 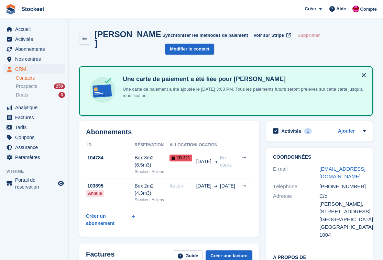 I want to click on span: CRM, so click(x=36, y=69).